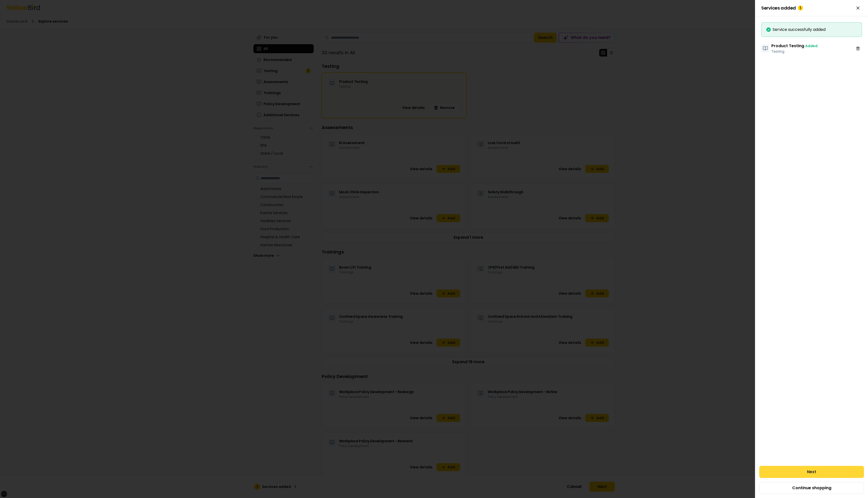 The height and width of the screenshot is (498, 868). What do you see at coordinates (795, 52) in the screenshot?
I see `p: Testing` at bounding box center [795, 52].